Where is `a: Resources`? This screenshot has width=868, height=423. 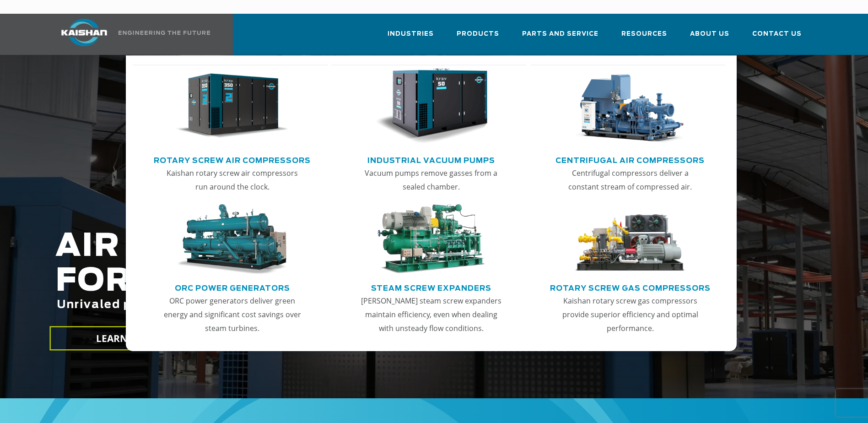 a: Resources is located at coordinates (644, 37).